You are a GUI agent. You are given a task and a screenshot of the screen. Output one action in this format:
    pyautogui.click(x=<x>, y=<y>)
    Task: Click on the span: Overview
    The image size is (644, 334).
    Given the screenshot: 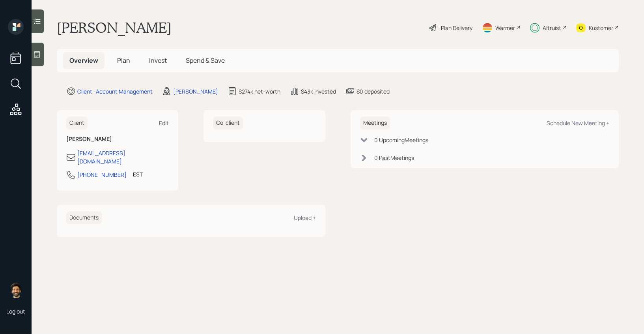 What is the action you would take?
    pyautogui.click(x=83, y=60)
    